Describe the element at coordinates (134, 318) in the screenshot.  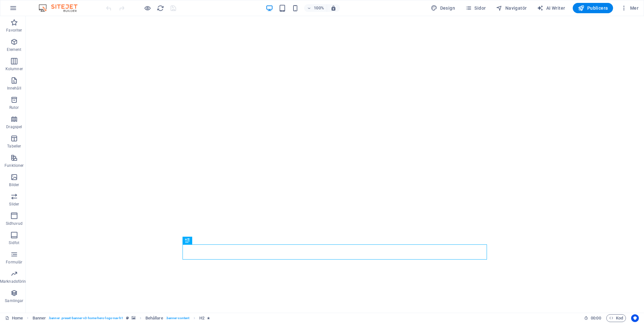
I see `i: Det här elementet innehåller en bakgrund` at that location.